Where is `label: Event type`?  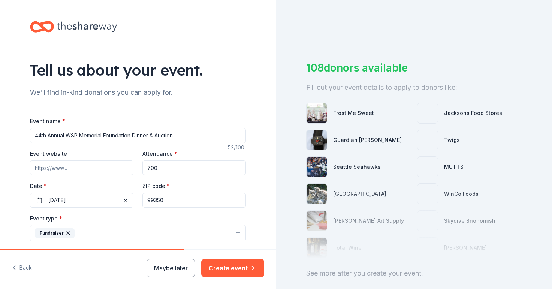 label: Event type is located at coordinates (46, 219).